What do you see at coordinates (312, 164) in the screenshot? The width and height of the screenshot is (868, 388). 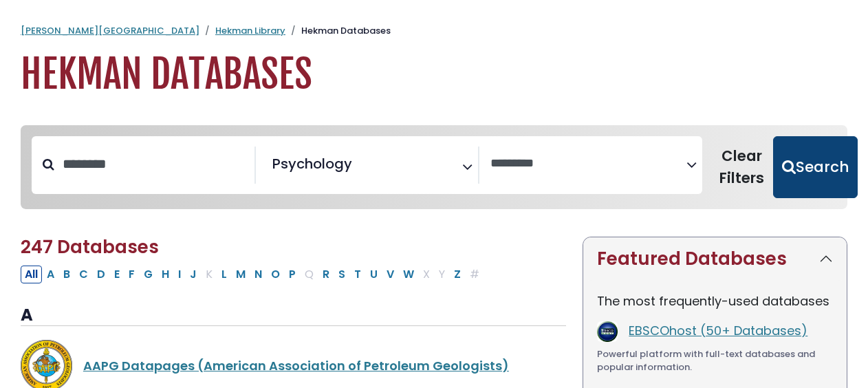 I see `span: Psychology` at bounding box center [312, 164].